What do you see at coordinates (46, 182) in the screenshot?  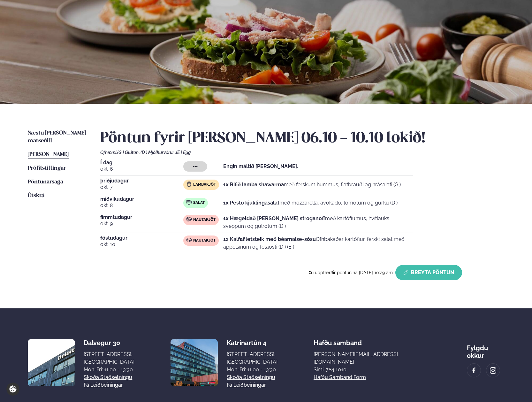 I see `span: Pöntunarsaga` at bounding box center [46, 182].